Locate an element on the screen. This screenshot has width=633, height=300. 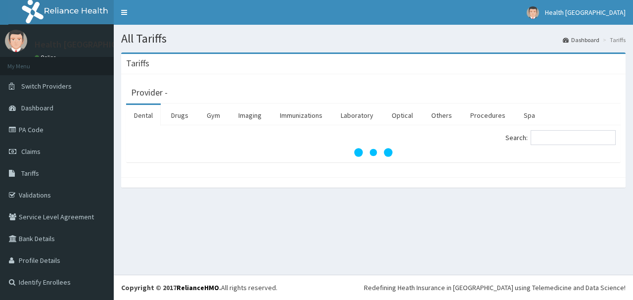
footer: All rights reserved. is located at coordinates (373, 287).